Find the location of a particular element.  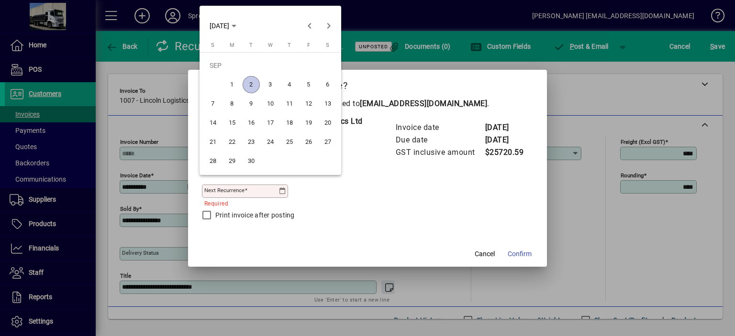

button: Sun Sep 07 2025 is located at coordinates (213, 104).